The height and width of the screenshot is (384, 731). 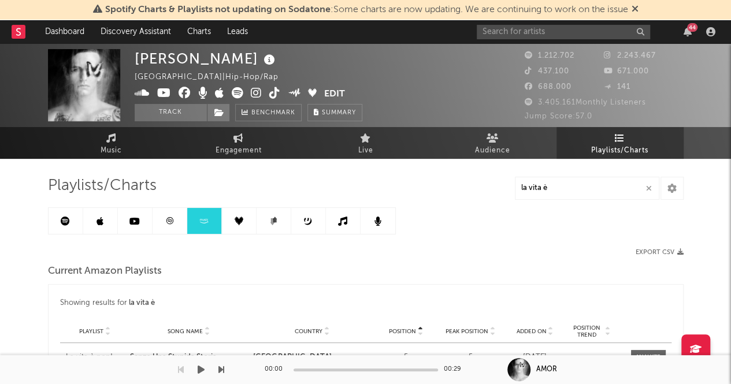 What do you see at coordinates (136, 32) in the screenshot?
I see `a: Discovery Assistant` at bounding box center [136, 32].